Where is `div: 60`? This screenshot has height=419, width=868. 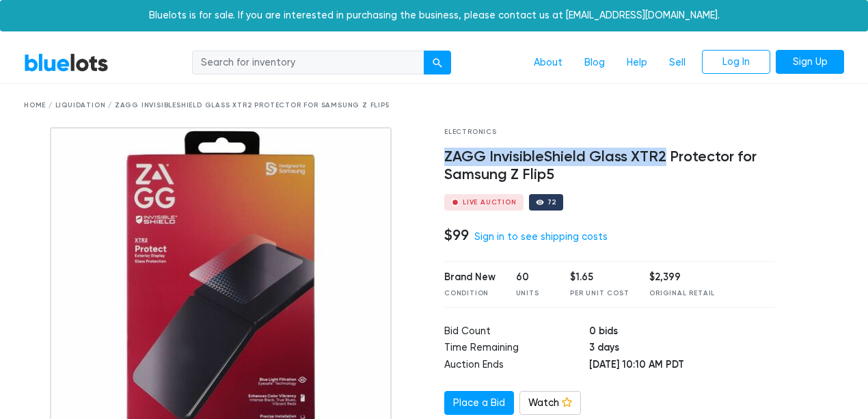 div: 60 is located at coordinates (533, 277).